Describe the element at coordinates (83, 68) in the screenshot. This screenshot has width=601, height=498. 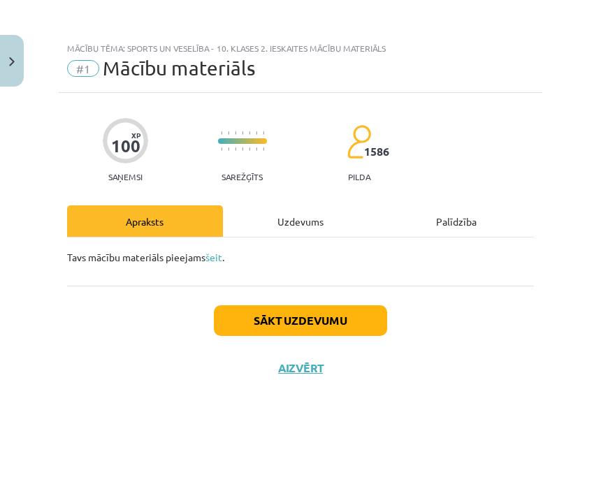
I see `span: #1` at that location.